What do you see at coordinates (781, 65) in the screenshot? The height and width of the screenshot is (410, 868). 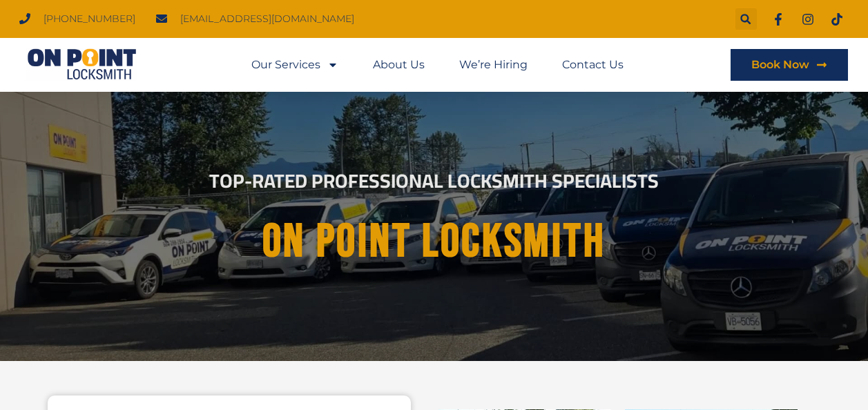 I see `span: Book Now` at bounding box center [781, 65].